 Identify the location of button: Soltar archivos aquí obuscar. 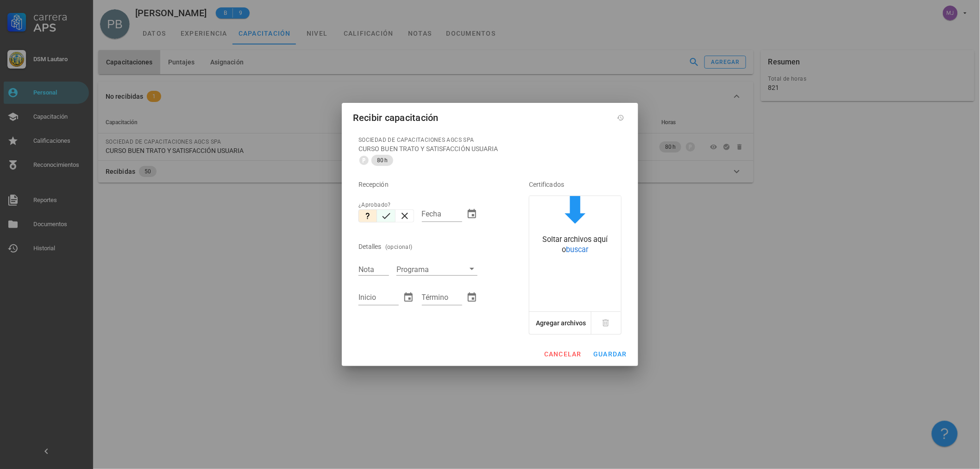
(576, 227).